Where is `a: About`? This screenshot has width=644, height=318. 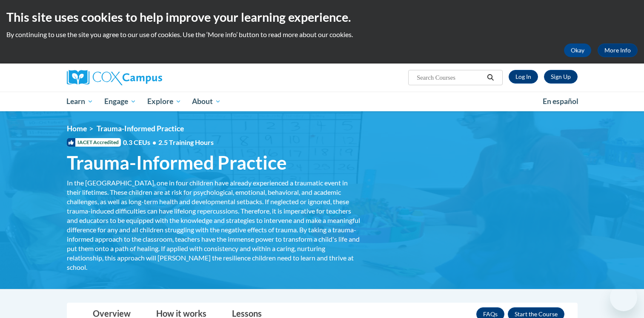 a: About is located at coordinates (207, 101).